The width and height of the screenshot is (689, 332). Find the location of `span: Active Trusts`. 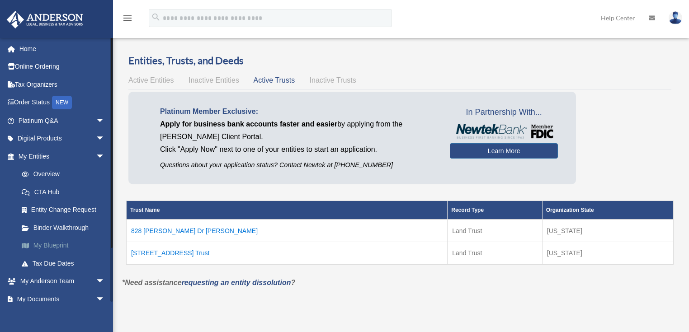

span: Active Trusts is located at coordinates (275, 80).